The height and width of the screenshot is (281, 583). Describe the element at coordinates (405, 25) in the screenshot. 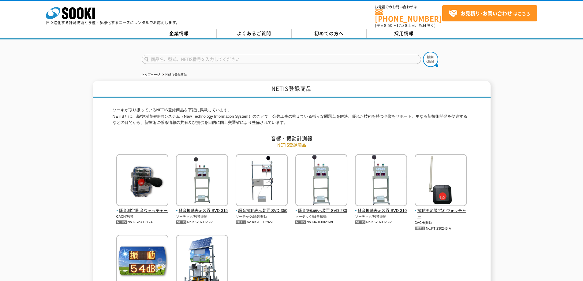

I see `span: (平日 ～ 土日、祝日除く)` at that location.